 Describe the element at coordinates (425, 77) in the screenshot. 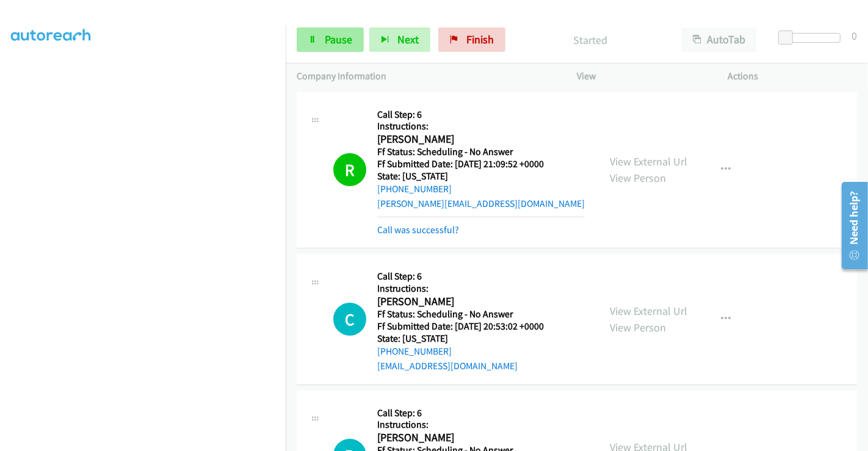

I see `p: Company Information` at that location.